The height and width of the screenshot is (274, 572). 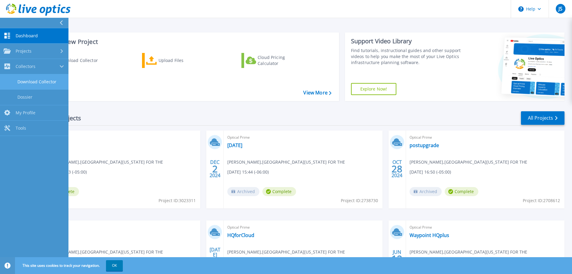 I want to click on h3: Start a New Project, so click(x=187, y=42).